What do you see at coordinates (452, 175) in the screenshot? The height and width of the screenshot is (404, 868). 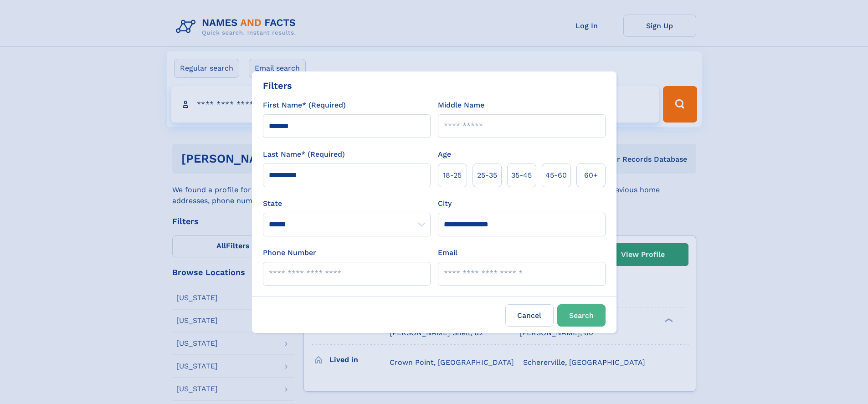 I see `span: 18‑25` at bounding box center [452, 175].